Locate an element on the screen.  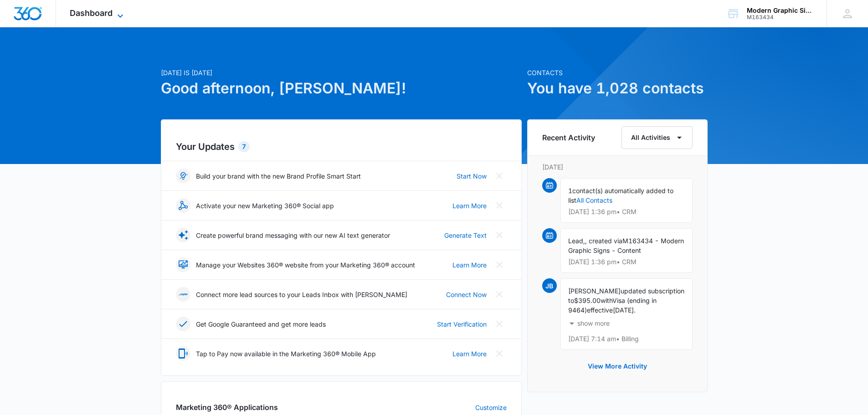
h6: Recent Activity is located at coordinates (569, 137).